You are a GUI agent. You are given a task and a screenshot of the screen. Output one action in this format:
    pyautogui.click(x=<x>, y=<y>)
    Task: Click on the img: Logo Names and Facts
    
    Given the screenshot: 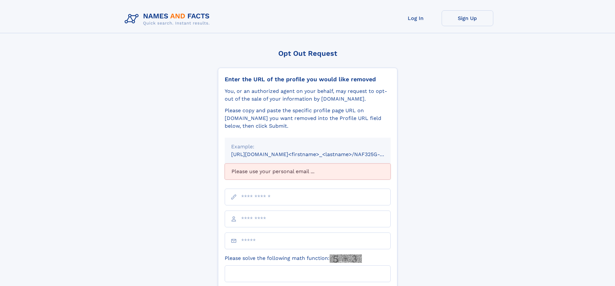 What is the action you would take?
    pyautogui.click(x=169, y=19)
    